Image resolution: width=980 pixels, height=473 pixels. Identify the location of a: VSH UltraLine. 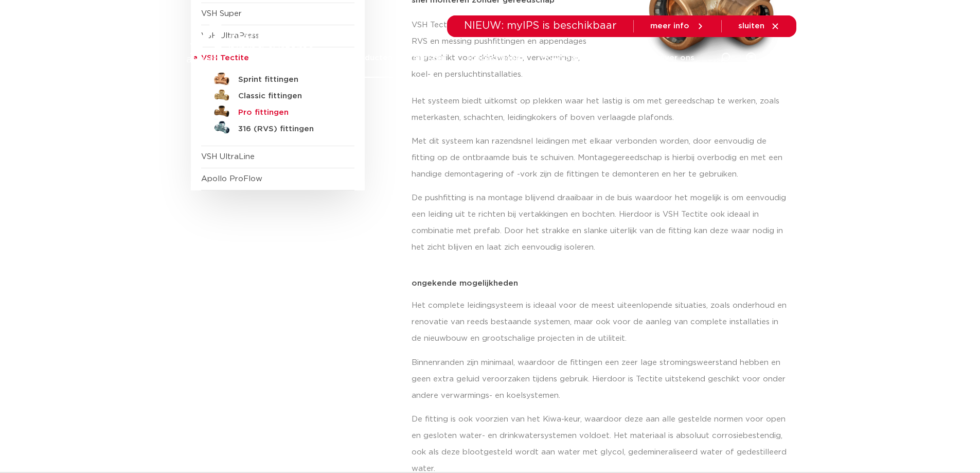
(228, 157).